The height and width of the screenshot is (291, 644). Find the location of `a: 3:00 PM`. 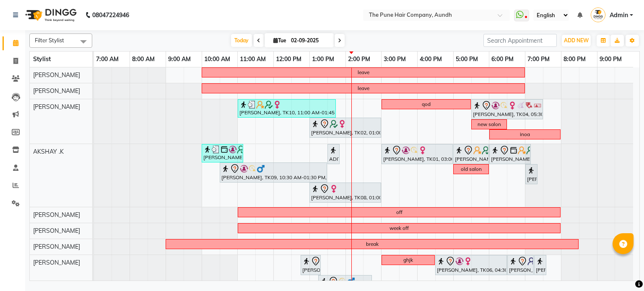

a: 3:00 PM is located at coordinates (395, 59).